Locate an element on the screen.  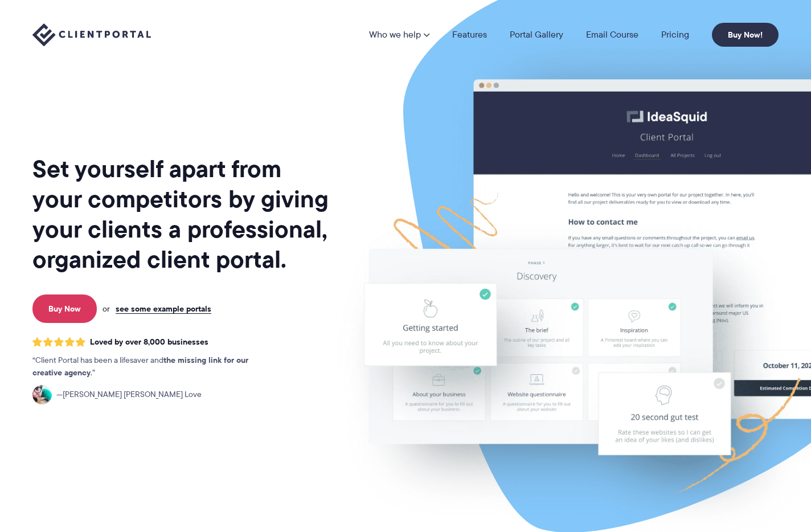
strong: the missing link for our creative agency is located at coordinates (140, 367).